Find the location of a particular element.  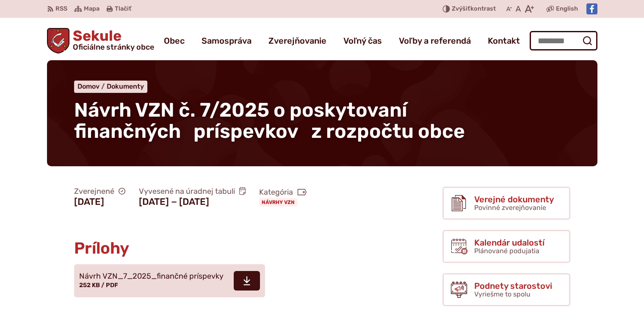

a: Voľby a referendá is located at coordinates (435, 41).